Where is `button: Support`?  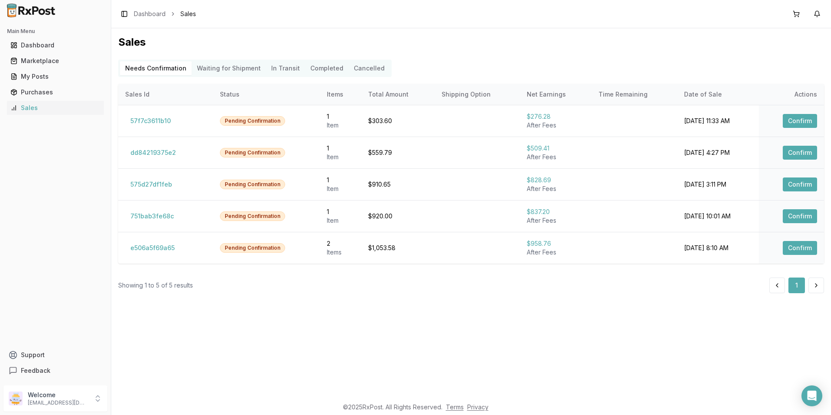
button: Support is located at coordinates (55, 355).